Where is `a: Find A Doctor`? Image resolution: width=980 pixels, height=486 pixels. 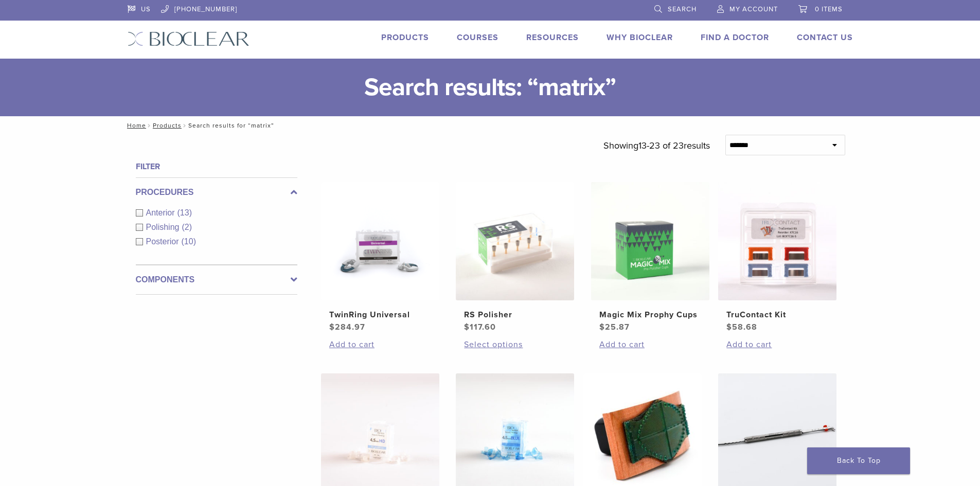 a: Find A Doctor is located at coordinates (735, 37).